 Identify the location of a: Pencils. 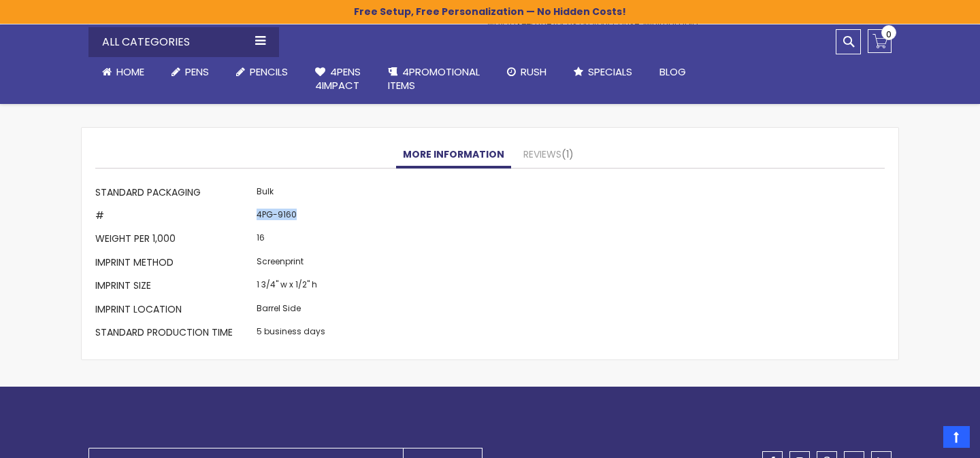
(262, 72).